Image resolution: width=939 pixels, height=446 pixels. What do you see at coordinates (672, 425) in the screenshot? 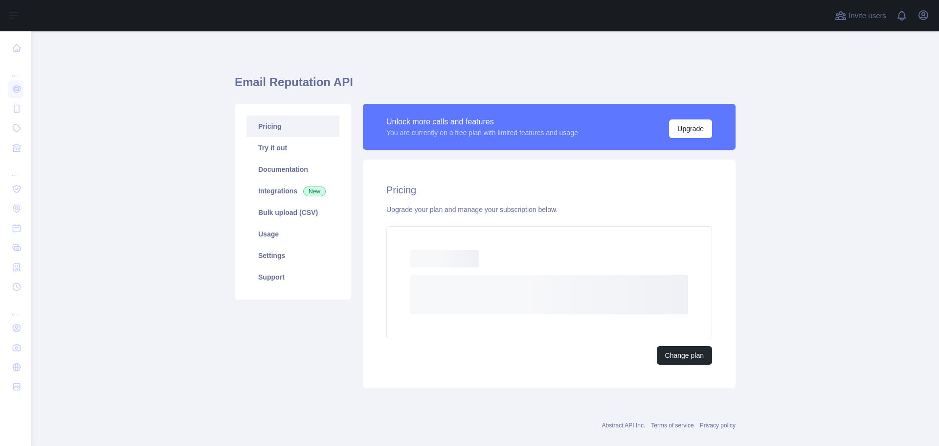
I see `a: Terms of service` at bounding box center [672, 425].